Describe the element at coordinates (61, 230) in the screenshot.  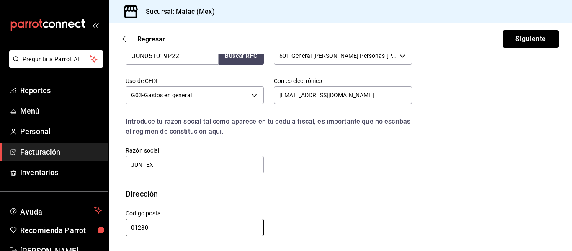
I see `span: Recomienda Parrot` at that location.